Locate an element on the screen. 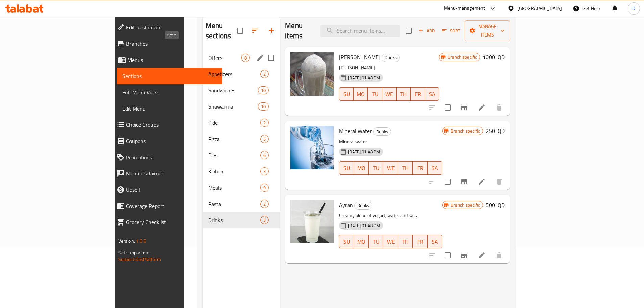  span: Edit Restaurant is located at coordinates (171, 27).